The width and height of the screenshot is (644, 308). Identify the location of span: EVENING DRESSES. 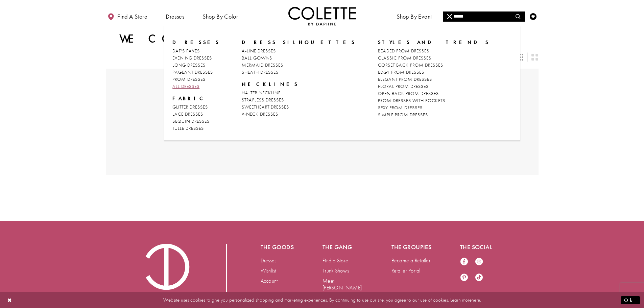
(192, 58).